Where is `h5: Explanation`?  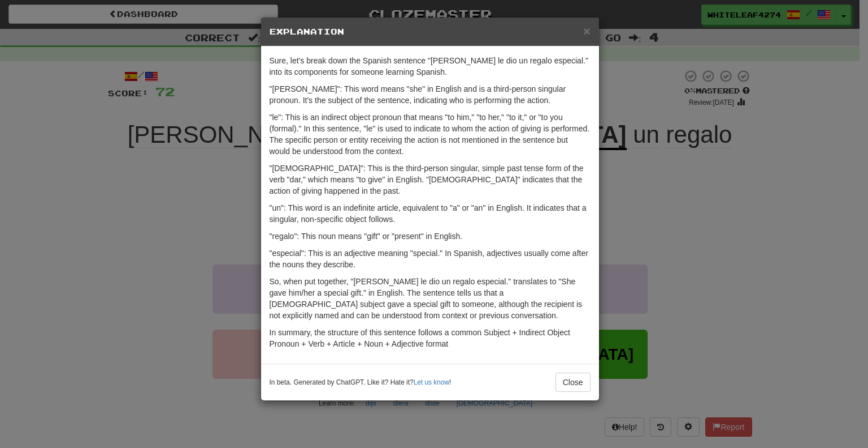 h5: Explanation is located at coordinates (430, 31).